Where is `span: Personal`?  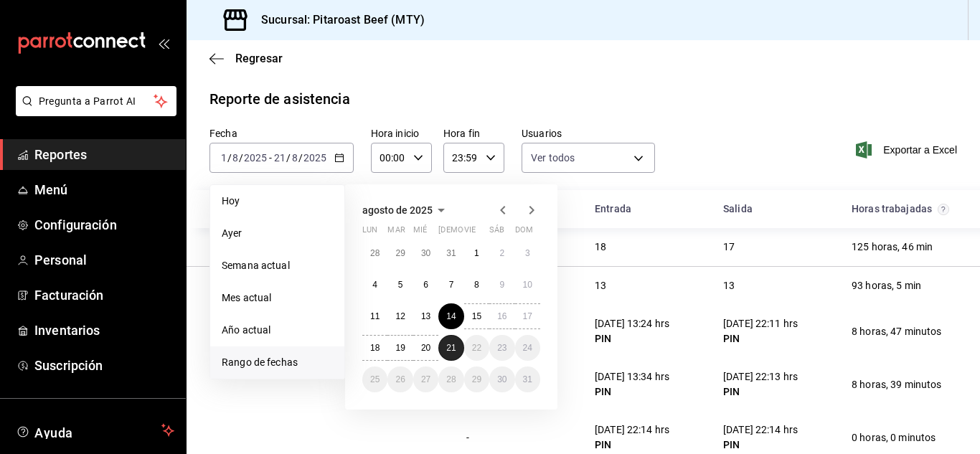
span: Personal is located at coordinates (104, 260).